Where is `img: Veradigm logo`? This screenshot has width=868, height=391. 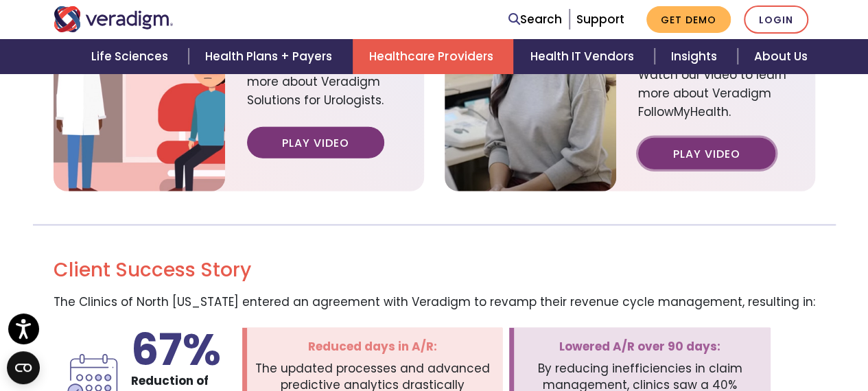 img: Veradigm logo is located at coordinates (113, 19).